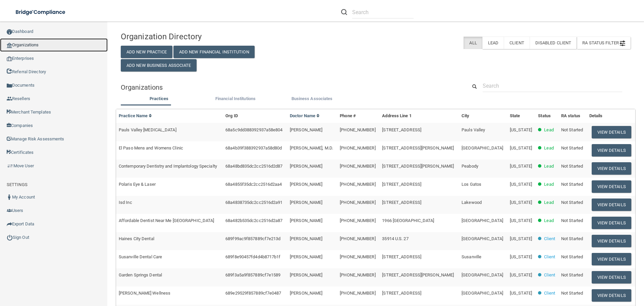  What do you see at coordinates (9, 85) in the screenshot?
I see `img: icon-documents.8dae5593.png` at bounding box center [9, 85].